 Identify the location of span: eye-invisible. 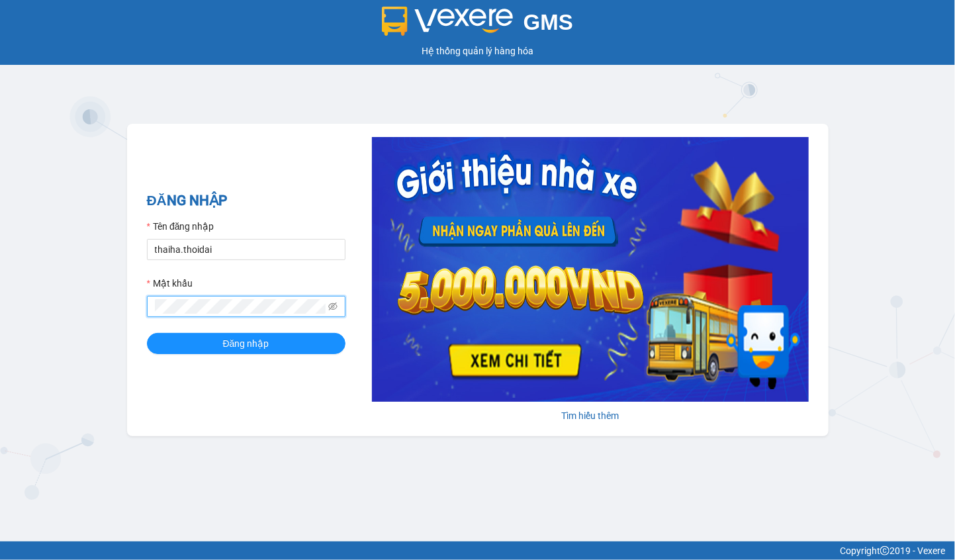
(333, 306).